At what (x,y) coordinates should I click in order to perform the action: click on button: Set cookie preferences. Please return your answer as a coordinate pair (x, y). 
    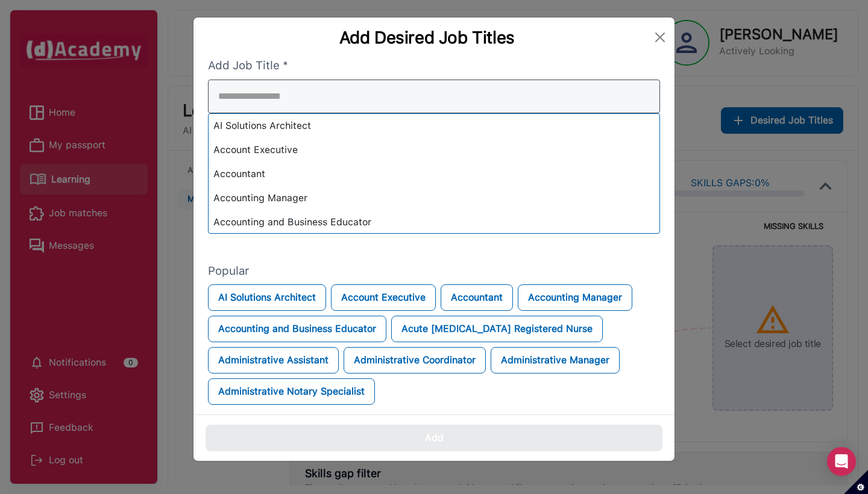
    Looking at the image, I should click on (856, 482).